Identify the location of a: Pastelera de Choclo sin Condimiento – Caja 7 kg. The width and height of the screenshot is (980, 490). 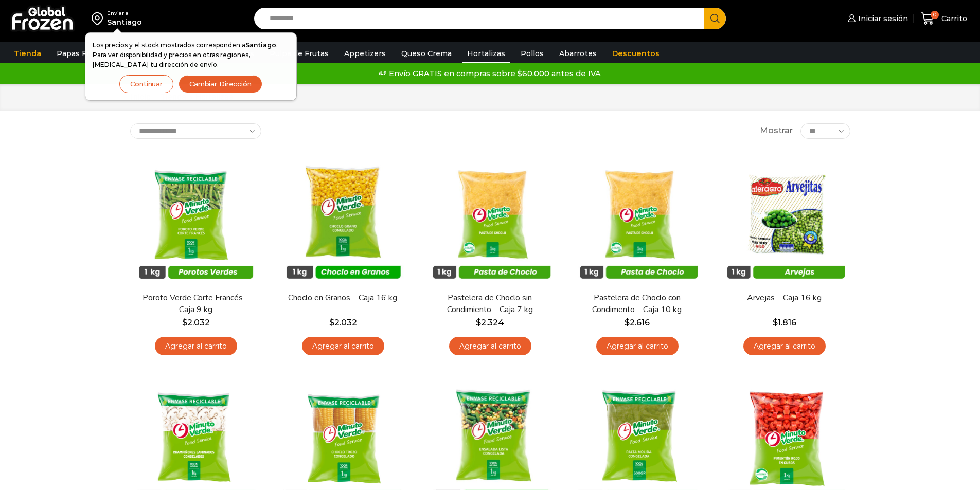
(490, 304).